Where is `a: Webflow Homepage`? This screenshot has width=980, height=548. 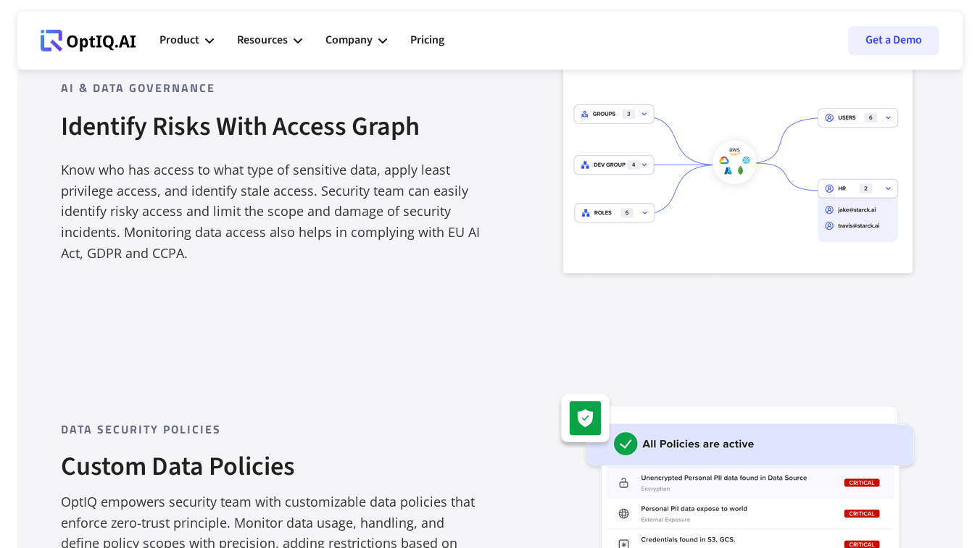 a: Webflow Homepage is located at coordinates (89, 41).